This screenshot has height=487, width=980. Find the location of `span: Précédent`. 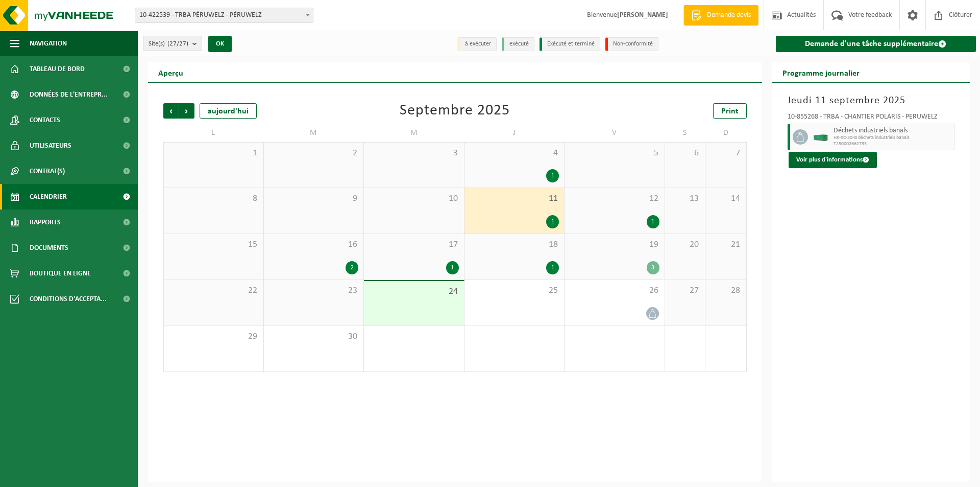

span: Précédent is located at coordinates (171, 111).